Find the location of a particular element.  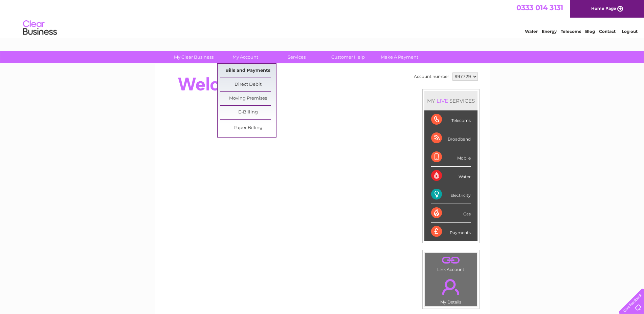

a: Water is located at coordinates (531, 31).